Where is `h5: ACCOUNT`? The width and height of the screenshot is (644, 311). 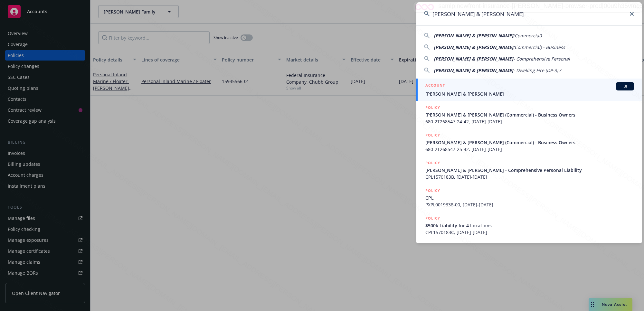 h5: ACCOUNT is located at coordinates (435, 86).